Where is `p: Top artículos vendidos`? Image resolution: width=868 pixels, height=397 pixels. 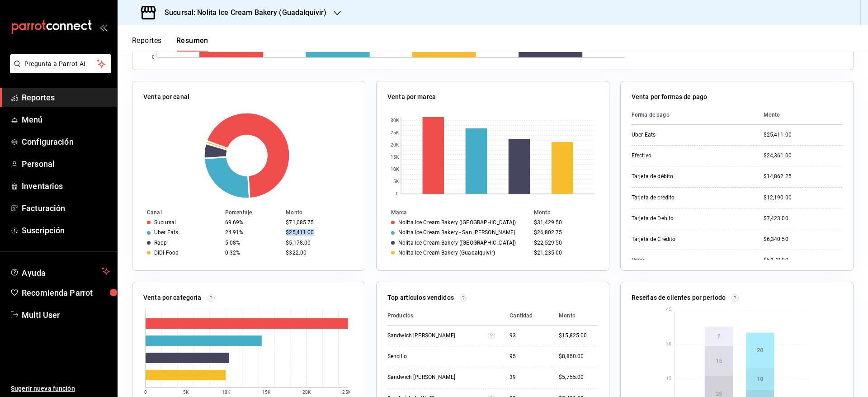 p: Top artículos vendidos is located at coordinates (420, 297).